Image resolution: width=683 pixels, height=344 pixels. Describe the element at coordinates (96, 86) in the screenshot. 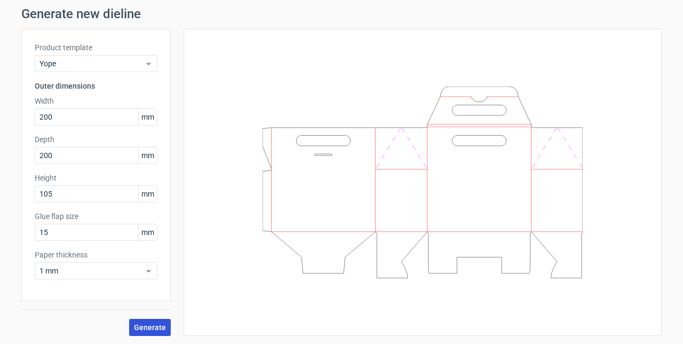

I see `h3: Outer dimensions` at that location.